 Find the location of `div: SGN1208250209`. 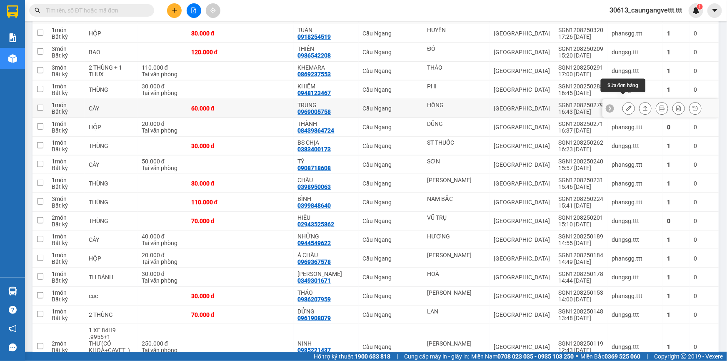

div: SGN1208250209 is located at coordinates (581, 49).